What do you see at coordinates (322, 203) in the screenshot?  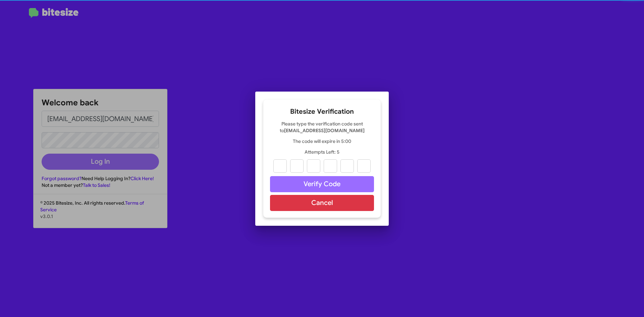 I see `button: Cancel` at bounding box center [322, 203].